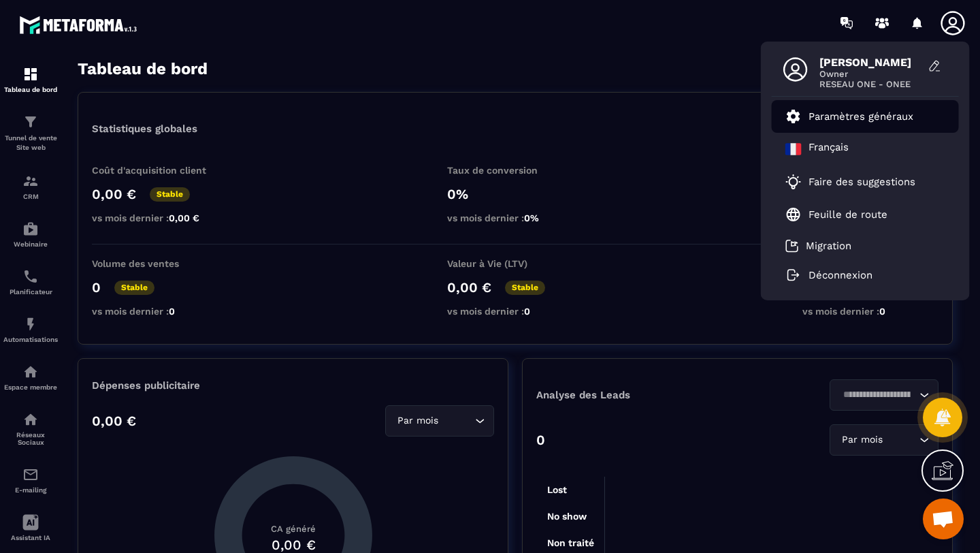 This screenshot has height=553, width=980. I want to click on p: Tunnel de vente Site web, so click(31, 143).